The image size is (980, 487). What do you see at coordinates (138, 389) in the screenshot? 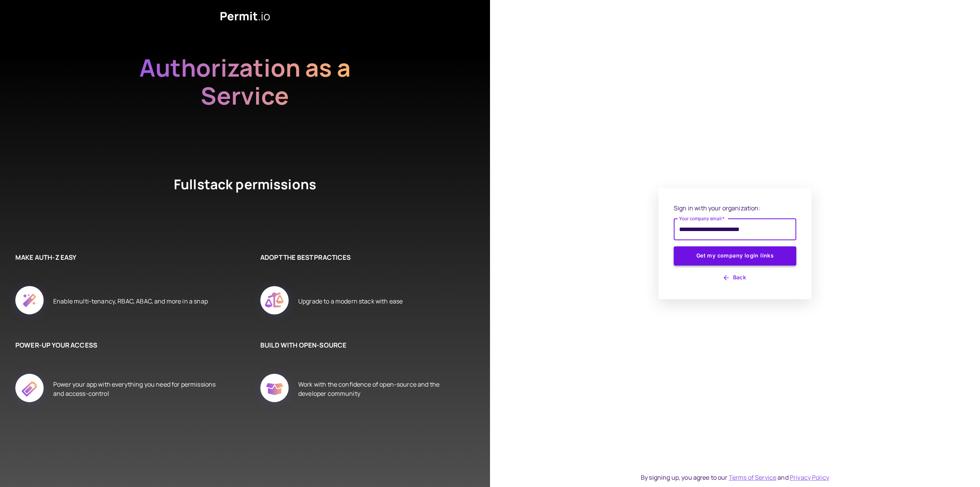
I see `div: Power your app with everything you need for permissions and access-control` at bounding box center [138, 389].